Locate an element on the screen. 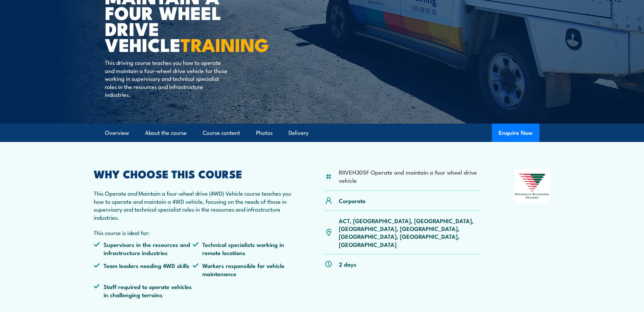 This screenshot has width=644, height=324. li: Supervisors in the resources and infrastructure industries is located at coordinates (143, 248).